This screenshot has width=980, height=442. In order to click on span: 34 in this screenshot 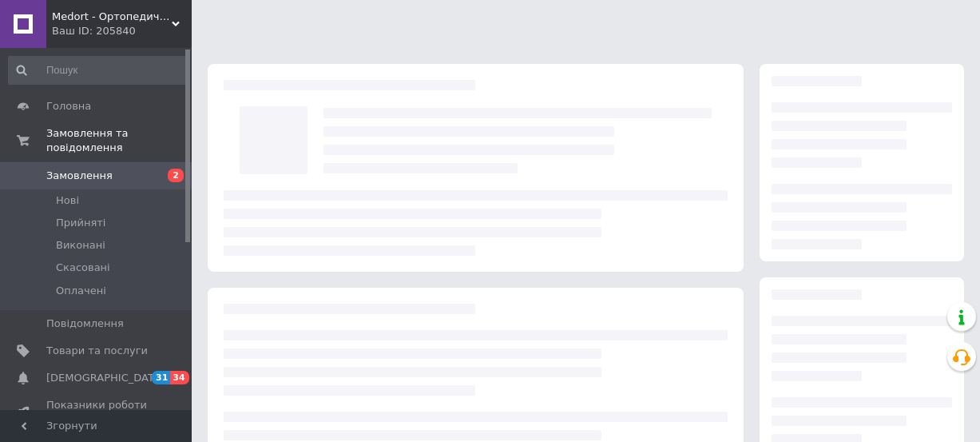, I will do `click(179, 377)`.